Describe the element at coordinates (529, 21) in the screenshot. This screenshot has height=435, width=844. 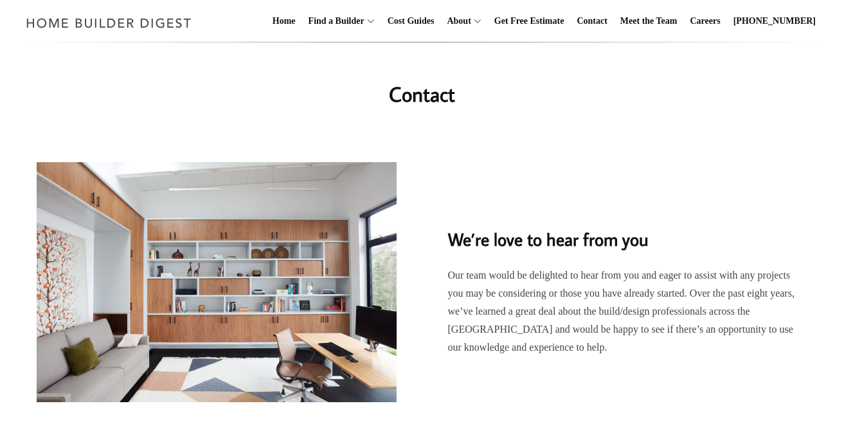
I see `a: Get Free Estimate` at that location.